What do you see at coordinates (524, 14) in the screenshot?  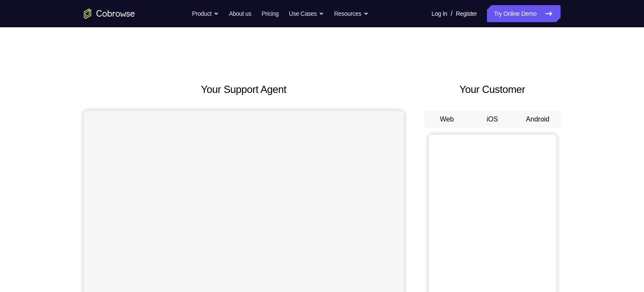 I see `a: Try Online Demo` at bounding box center [524, 14].